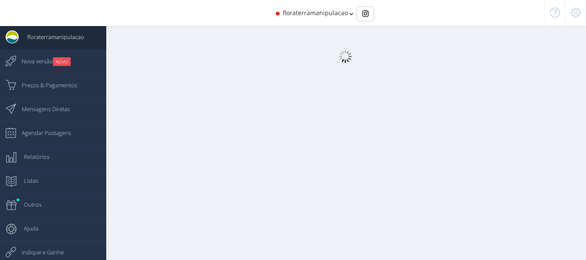 The height and width of the screenshot is (260, 586). Describe the element at coordinates (12, 37) in the screenshot. I see `img: User Image` at that location.